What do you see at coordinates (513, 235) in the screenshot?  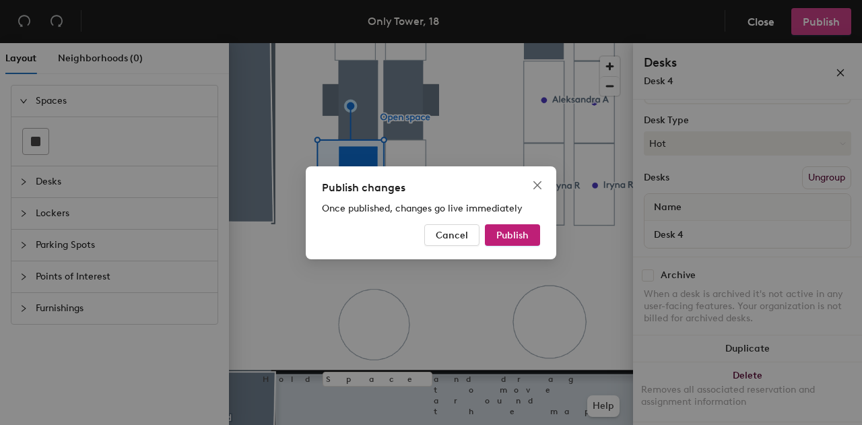 I see `button: Publish` at bounding box center [513, 235].